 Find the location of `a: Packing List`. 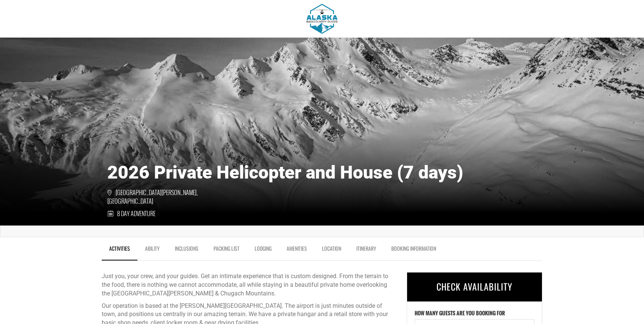

a: Packing List is located at coordinates (226, 251).